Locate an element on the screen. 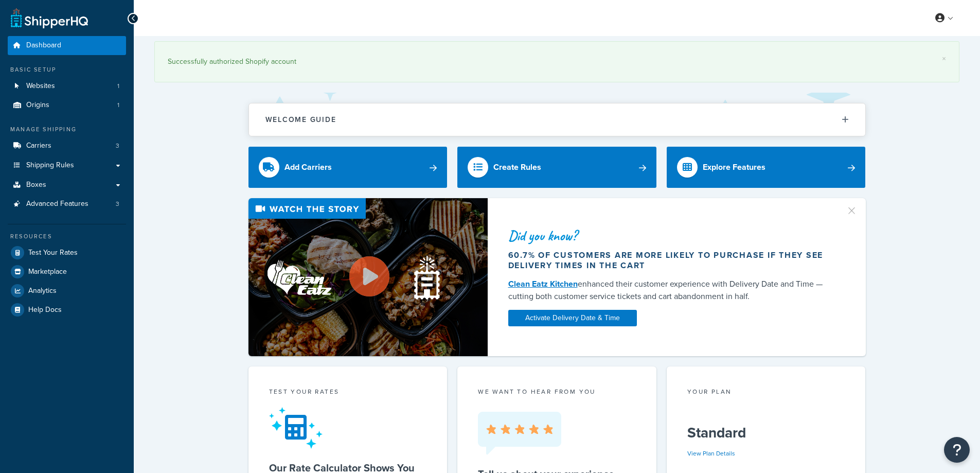 The width and height of the screenshot is (980, 473). a: Shipping Rules is located at coordinates (66, 166).